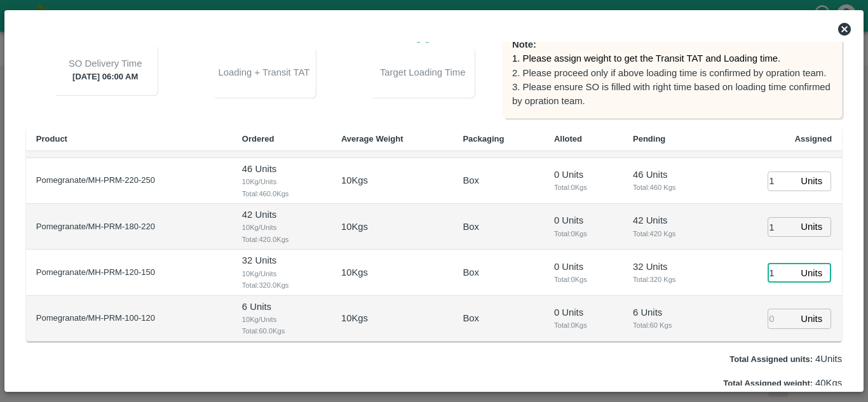  I want to click on td: Pomegranate/MH-PRM-100-120, so click(129, 318).